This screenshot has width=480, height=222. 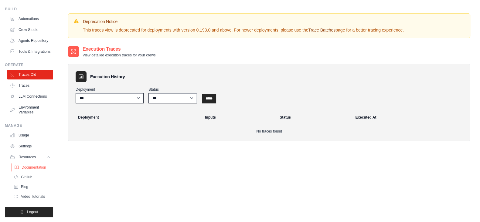 I want to click on div: Operate, so click(x=29, y=65).